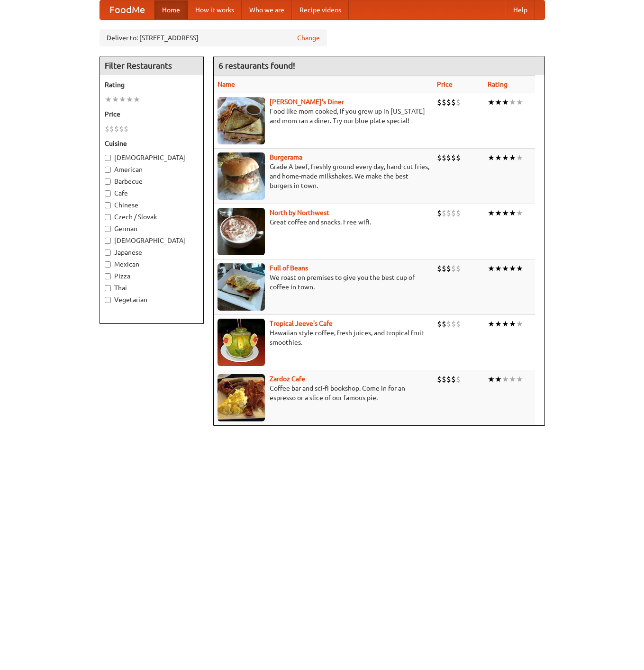  Describe the element at coordinates (287, 379) in the screenshot. I see `b: Zardoz Cafe` at that location.